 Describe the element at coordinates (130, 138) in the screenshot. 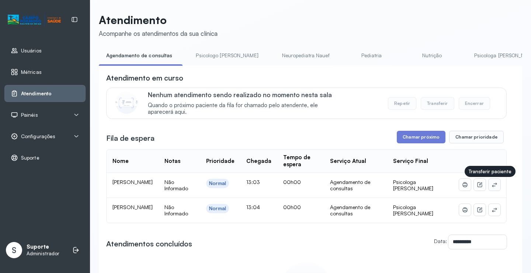

I see `h3: Fila de espera` at that location.